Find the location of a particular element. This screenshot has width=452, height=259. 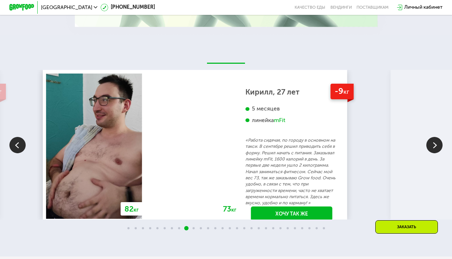

div: Заказать is located at coordinates (407, 227).